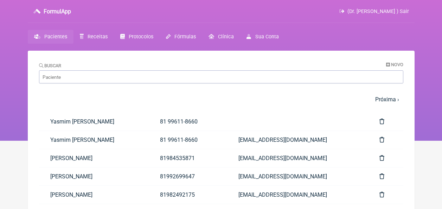 This screenshot has width=442, height=209. Describe the element at coordinates (221, 37) in the screenshot. I see `a: Clínica` at that location.